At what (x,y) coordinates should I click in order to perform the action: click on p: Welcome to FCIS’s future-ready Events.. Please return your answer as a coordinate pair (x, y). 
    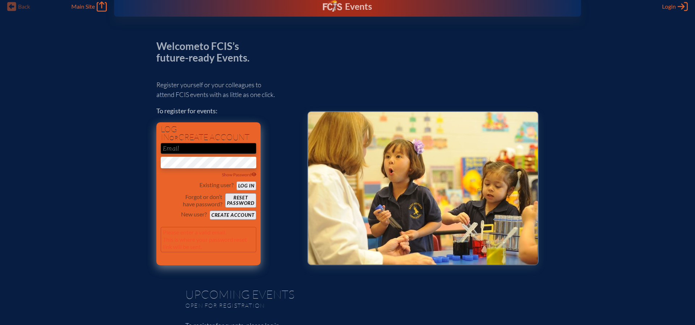
    Looking at the image, I should click on (207, 52).